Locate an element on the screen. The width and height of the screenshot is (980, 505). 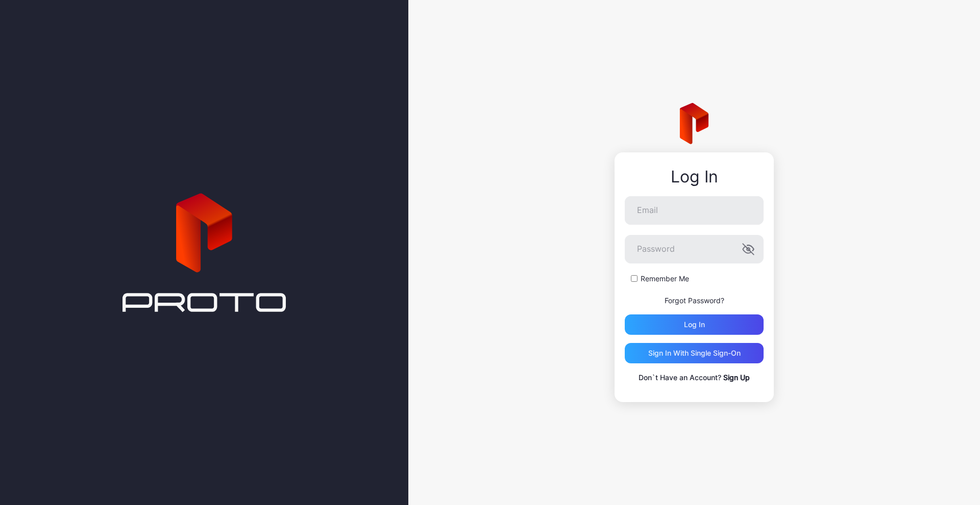
div: Log In is located at coordinates (694, 177).